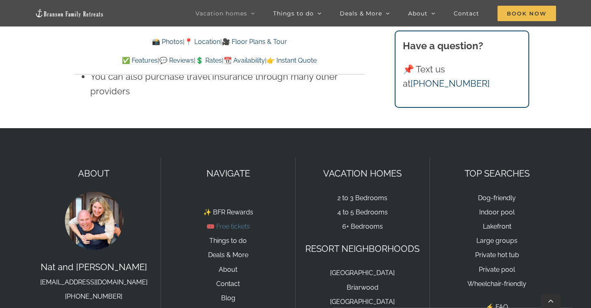  I want to click on img: Branson Family Retreats Logo, so click(70, 13).